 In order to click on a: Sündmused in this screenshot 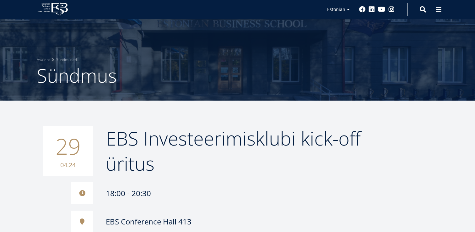, I will do `click(67, 60)`.